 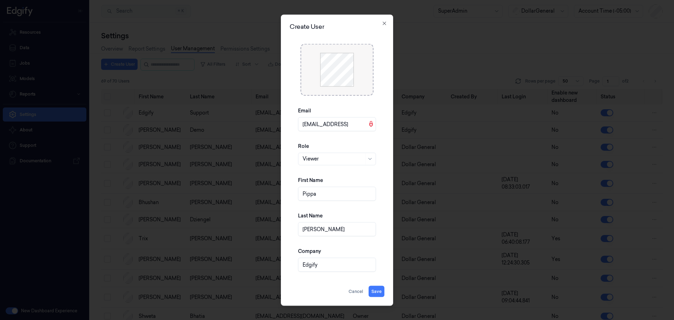 What do you see at coordinates (337, 26) in the screenshot?
I see `h2: Create User` at bounding box center [337, 26].